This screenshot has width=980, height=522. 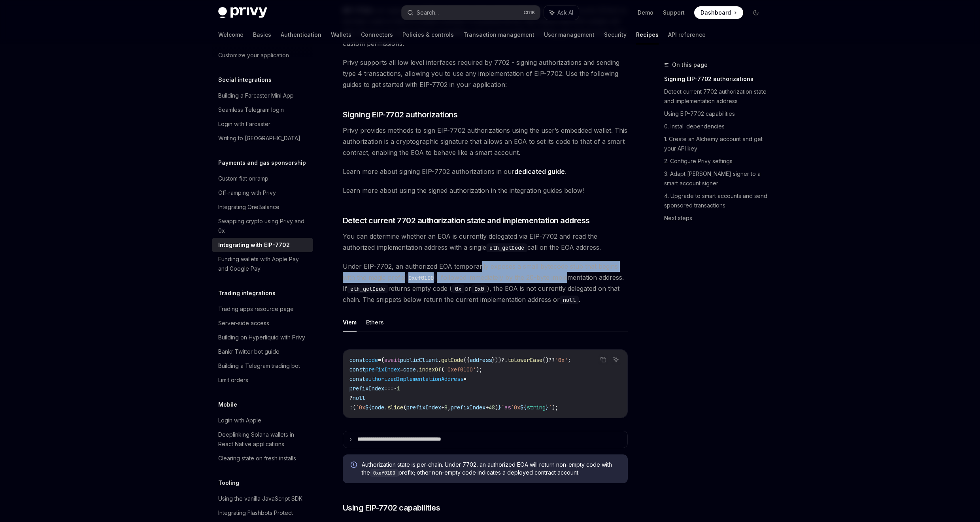 What do you see at coordinates (243, 179) in the screenshot?
I see `div: Custom fiat onramp` at bounding box center [243, 179].